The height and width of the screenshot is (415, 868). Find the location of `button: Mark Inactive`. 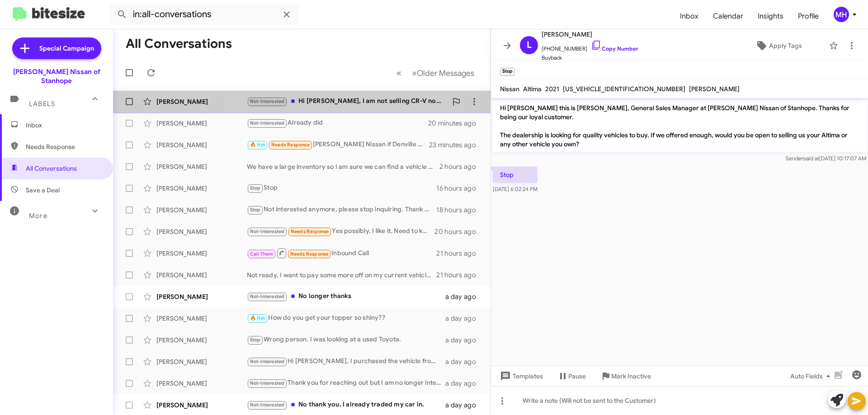

button: Mark Inactive is located at coordinates (626, 376).